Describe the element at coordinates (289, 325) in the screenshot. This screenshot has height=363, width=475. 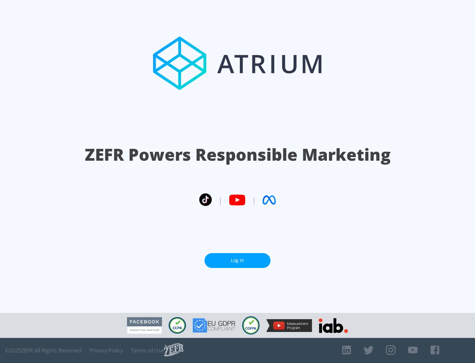
I see `img: YouTube Measurement Program` at that location.